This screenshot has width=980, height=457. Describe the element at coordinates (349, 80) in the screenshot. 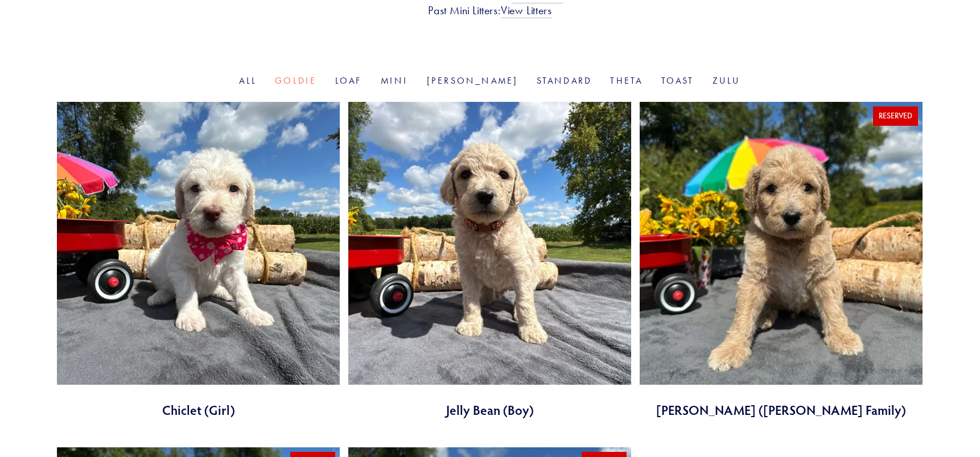

I see `a: Loaf` at that location.